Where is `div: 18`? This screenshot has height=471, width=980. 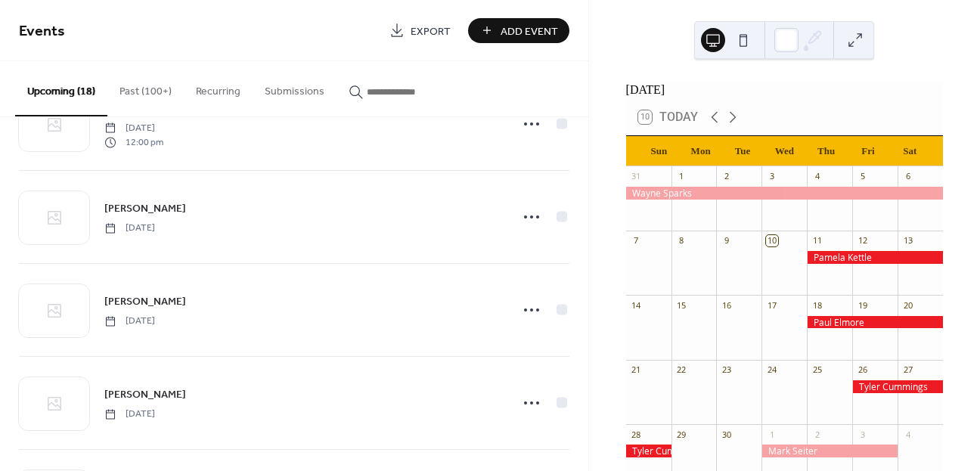 div: 18 is located at coordinates (817, 305).